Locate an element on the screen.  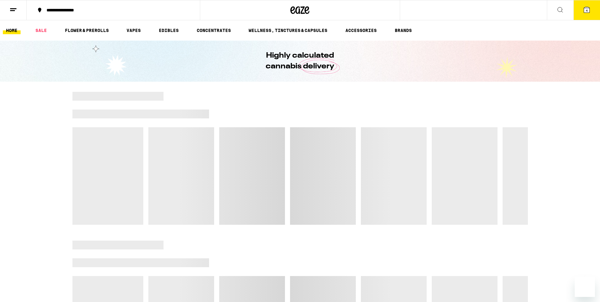
a: CONCENTRATES is located at coordinates (214, 30).